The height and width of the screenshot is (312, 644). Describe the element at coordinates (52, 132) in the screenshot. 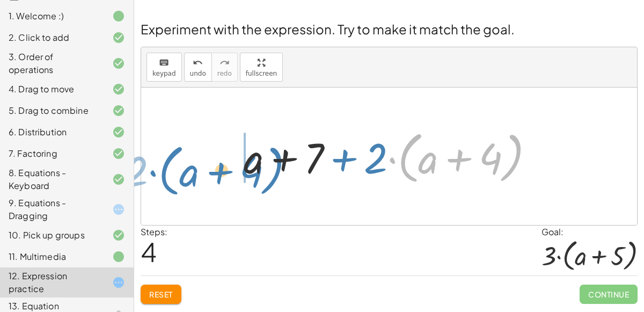

I see `div: 6. Distribution` at that location.